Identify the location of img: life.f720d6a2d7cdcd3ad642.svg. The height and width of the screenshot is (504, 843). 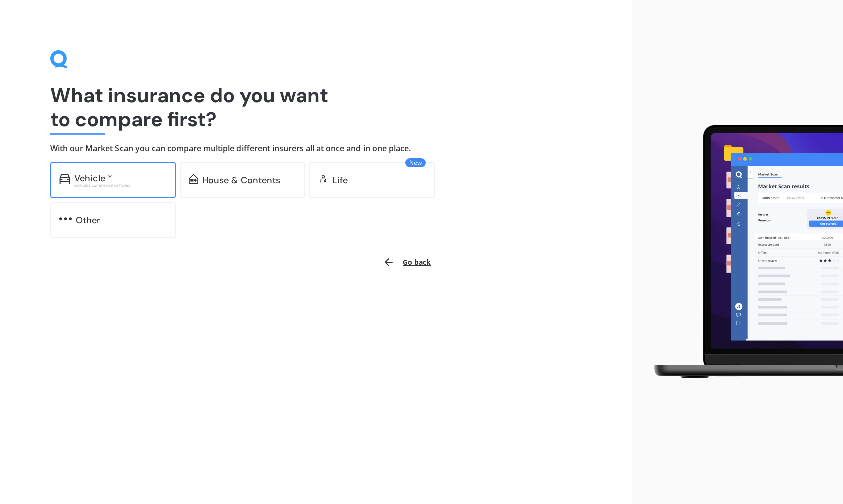
(323, 179).